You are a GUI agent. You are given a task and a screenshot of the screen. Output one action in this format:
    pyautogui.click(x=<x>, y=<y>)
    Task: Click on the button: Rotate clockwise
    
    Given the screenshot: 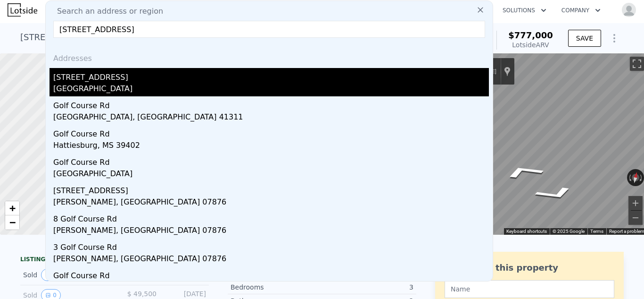 What is the action you would take?
    pyautogui.click(x=641, y=177)
    